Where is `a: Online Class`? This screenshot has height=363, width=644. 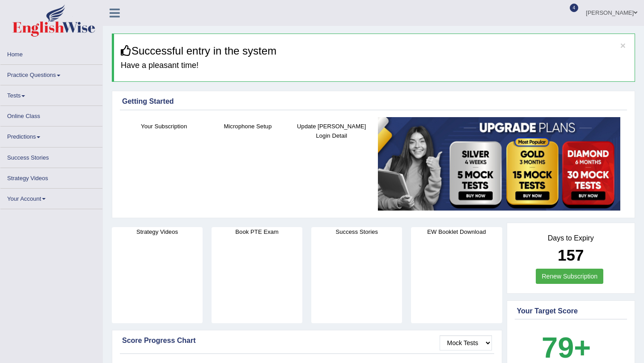
a: Online Class is located at coordinates (51, 114).